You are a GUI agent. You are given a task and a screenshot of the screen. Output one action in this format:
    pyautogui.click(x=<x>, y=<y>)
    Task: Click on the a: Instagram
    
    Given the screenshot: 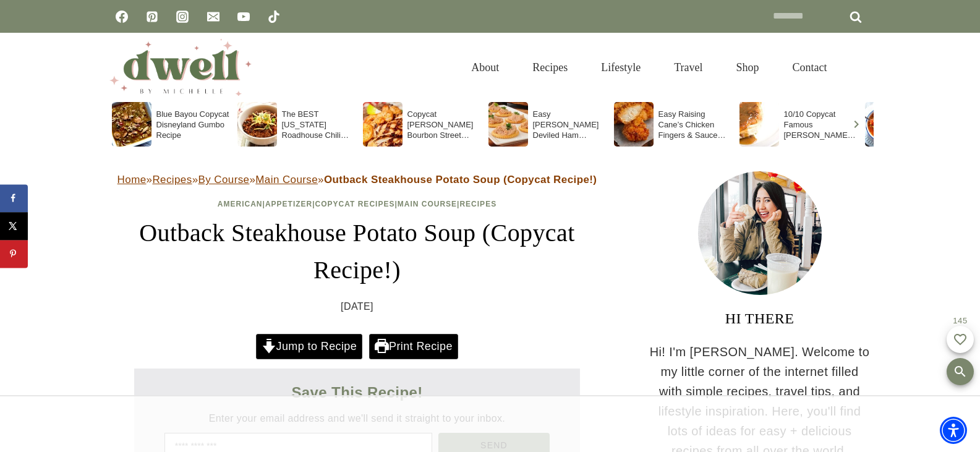 What is the action you would take?
    pyautogui.click(x=182, y=17)
    